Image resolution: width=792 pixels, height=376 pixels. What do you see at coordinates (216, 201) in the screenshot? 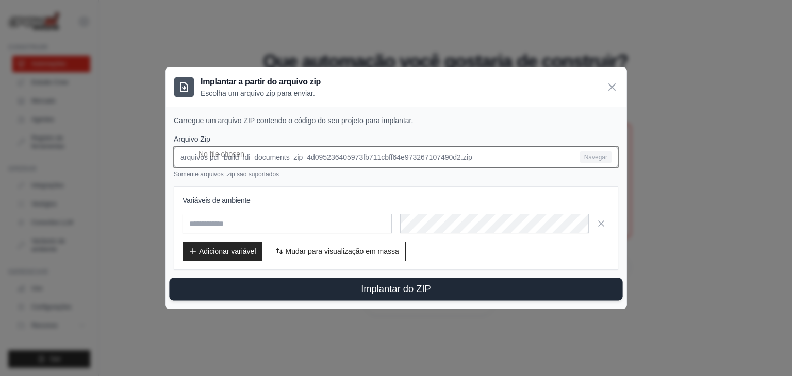
I see `font: Variáveis ​​de ambiente` at bounding box center [216, 201].